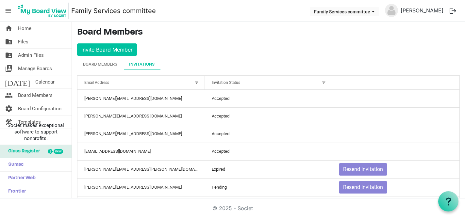  What do you see at coordinates (226, 83) in the screenshot?
I see `span: Invitation Status` at bounding box center [226, 83].